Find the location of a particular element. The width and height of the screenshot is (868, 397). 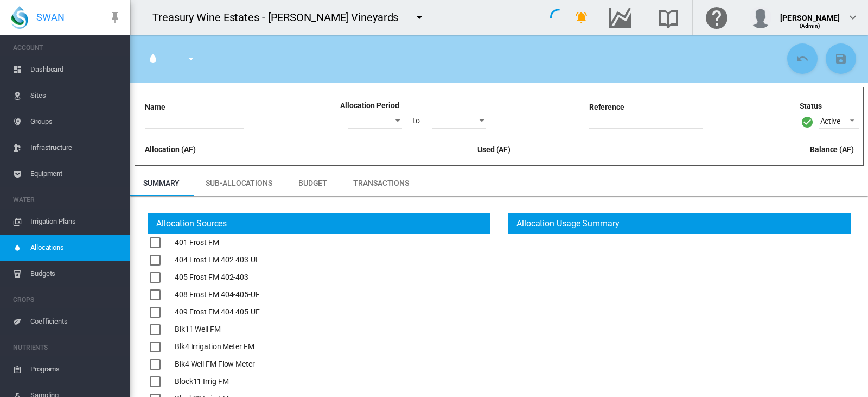

button: Save Changes is located at coordinates (841, 58).